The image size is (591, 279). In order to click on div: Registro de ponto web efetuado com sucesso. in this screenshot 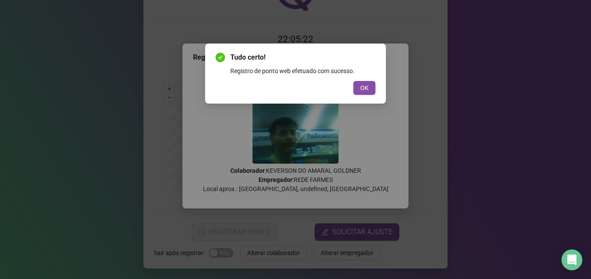, I will do `click(303, 71)`.